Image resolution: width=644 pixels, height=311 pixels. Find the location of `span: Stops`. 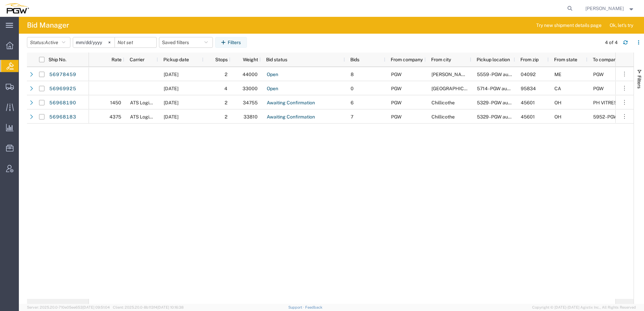

span: Stops is located at coordinates (218, 59).